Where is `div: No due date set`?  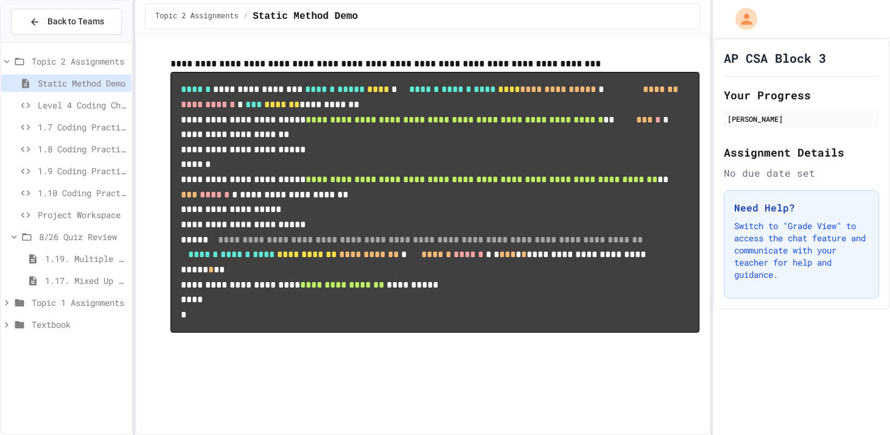 div: No due date set is located at coordinates (801, 173).